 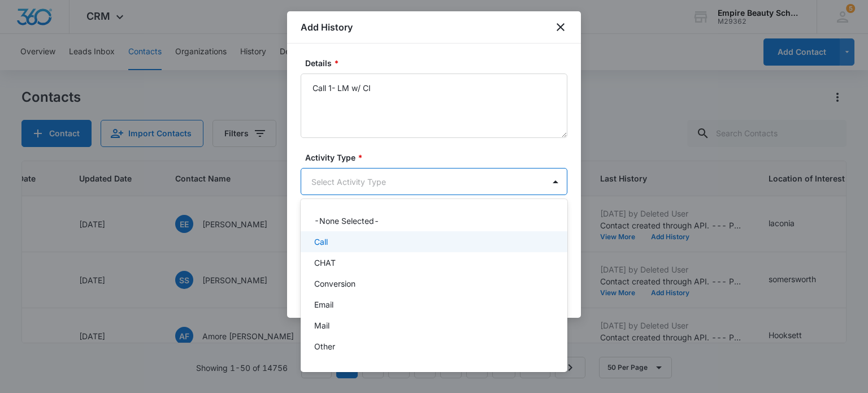 What do you see at coordinates (321, 325) in the screenshot?
I see `p: Mail` at bounding box center [321, 325].